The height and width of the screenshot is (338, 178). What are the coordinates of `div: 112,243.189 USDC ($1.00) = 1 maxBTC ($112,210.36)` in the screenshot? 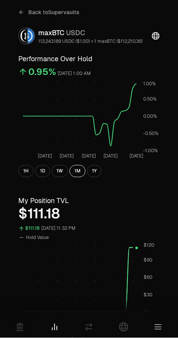 It's located at (91, 41).